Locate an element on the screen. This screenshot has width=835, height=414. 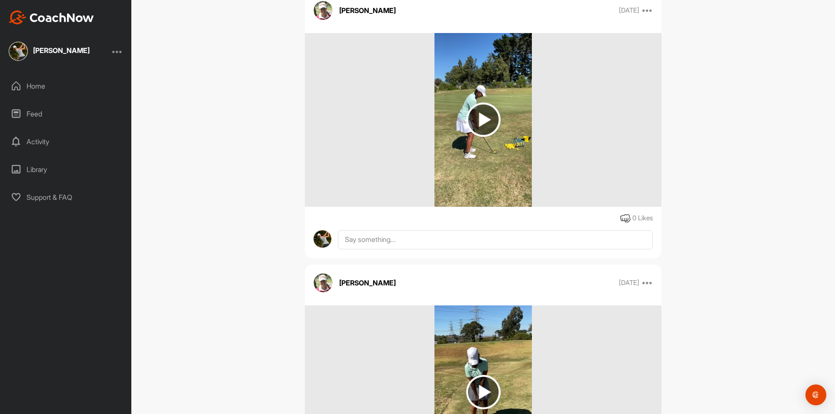
div: Open Intercom Messenger is located at coordinates (815, 395).